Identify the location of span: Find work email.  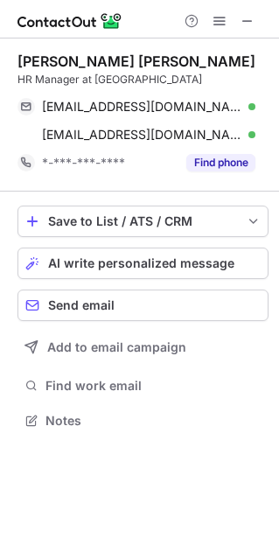
(153, 386).